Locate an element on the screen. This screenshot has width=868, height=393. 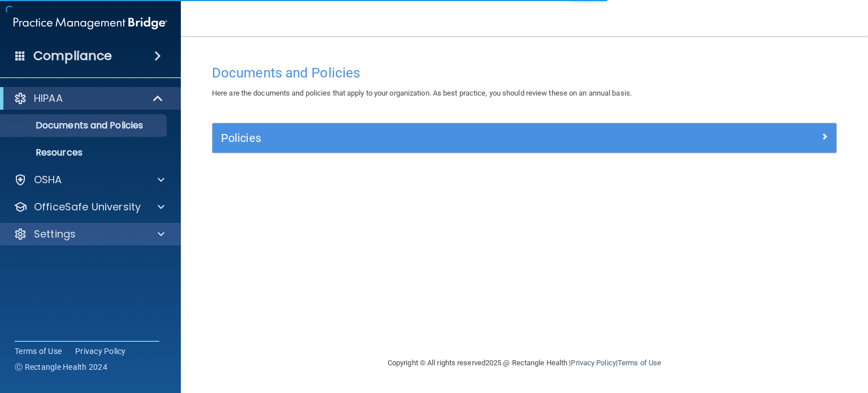
p: Settings is located at coordinates (55, 234).